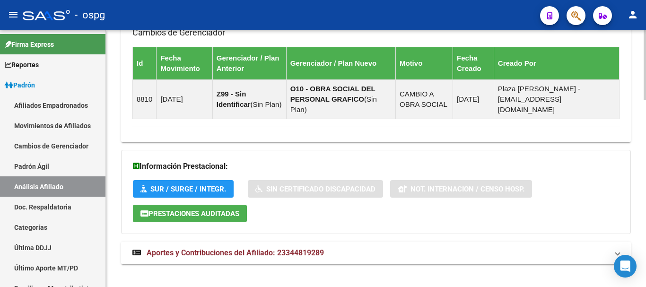 Image resolution: width=646 pixels, height=287 pixels. Describe the element at coordinates (333, 94) in the screenshot. I see `strong: O10 - OBRA SOCIAL DEL PERSONAL GRAFICO` at that location.